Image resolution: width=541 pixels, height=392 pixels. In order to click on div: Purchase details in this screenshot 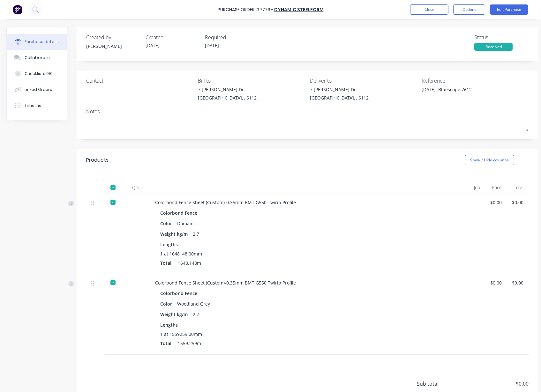, I will do `click(42, 42)`.